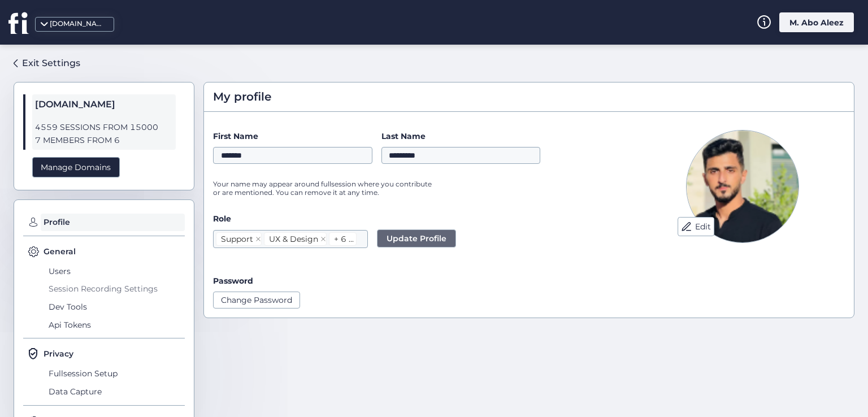 The width and height of the screenshot is (868, 417). What do you see at coordinates (293, 239) in the screenshot?
I see `div: UX & Design` at bounding box center [293, 239].